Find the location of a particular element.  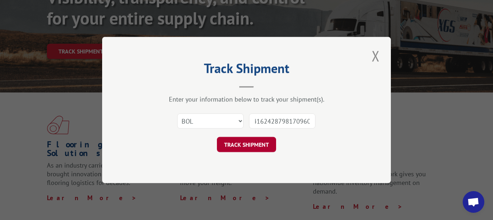

button: Close modal is located at coordinates (376, 56).